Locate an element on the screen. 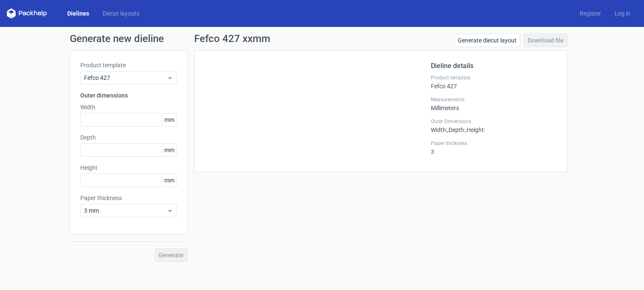  label: Width is located at coordinates (129, 107).